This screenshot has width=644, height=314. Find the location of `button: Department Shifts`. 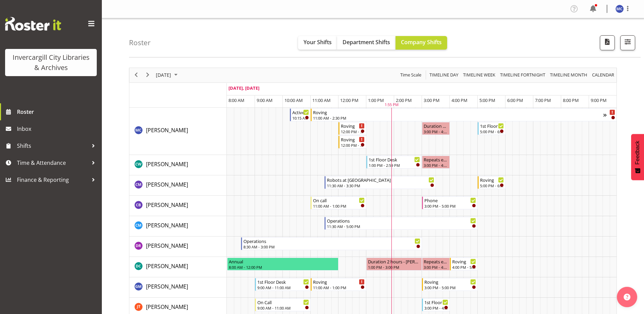

button: Department Shifts is located at coordinates (367, 43).